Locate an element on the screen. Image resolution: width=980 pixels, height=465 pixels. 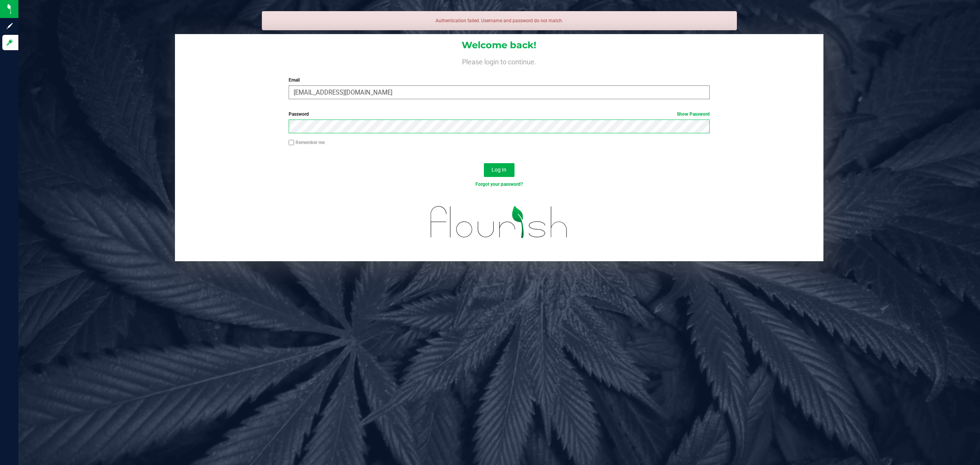
input: Remember me is located at coordinates (292, 143).